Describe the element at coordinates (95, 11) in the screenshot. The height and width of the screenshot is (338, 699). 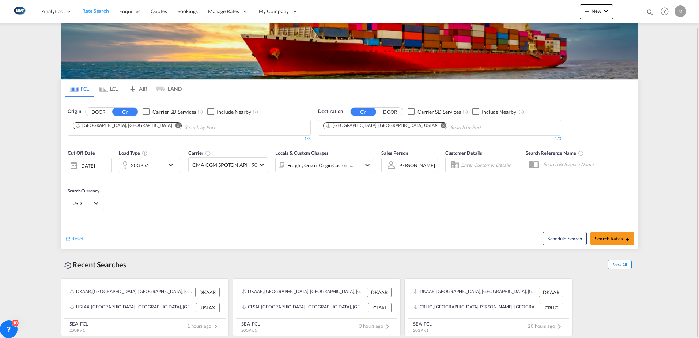
I see `span: Rate Search` at that location.